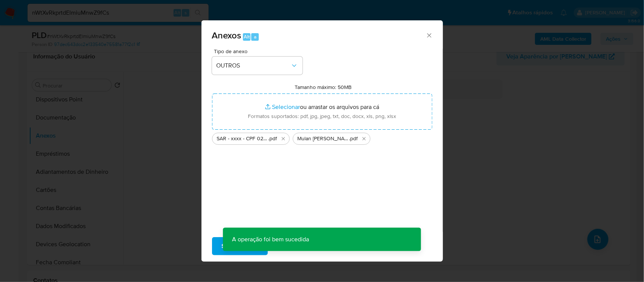  I want to click on ul: Arquivos selecionados, so click(322, 137).